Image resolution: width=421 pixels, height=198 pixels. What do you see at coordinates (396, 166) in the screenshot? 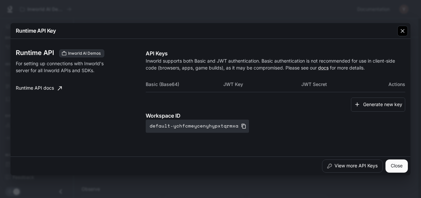
I see `button: Close` at bounding box center [396, 166].